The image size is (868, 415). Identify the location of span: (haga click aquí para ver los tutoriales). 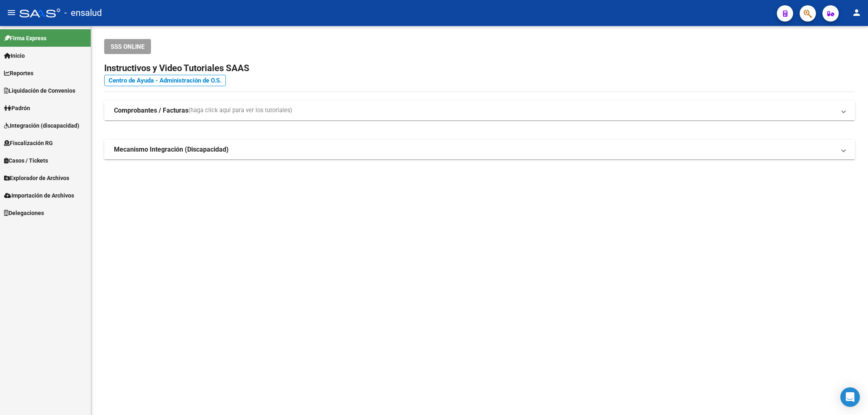
(240, 111).